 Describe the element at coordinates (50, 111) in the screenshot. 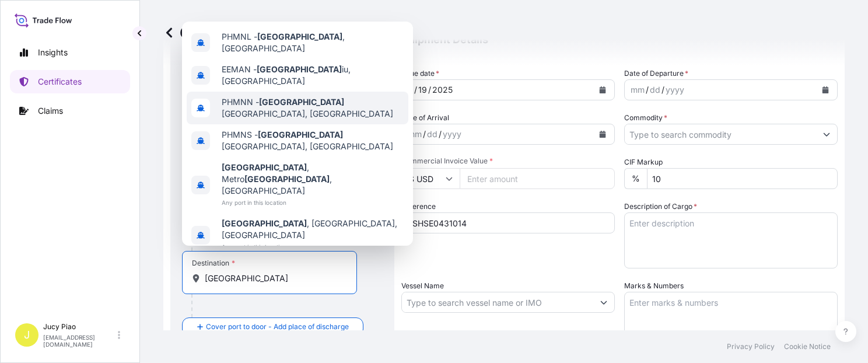

I see `p: Claims` at that location.